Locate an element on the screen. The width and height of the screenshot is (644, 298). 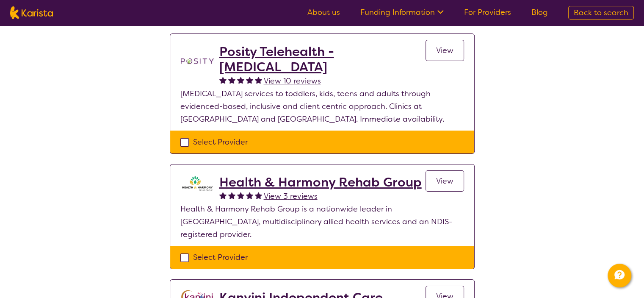
h2: Health & Harmony Rehab Group is located at coordinates (321, 182).